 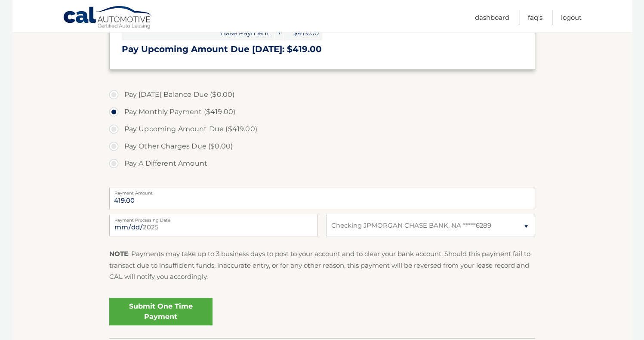 What do you see at coordinates (322, 265) in the screenshot?
I see `p: : Payments may take up to 3 business days to post to your account and to clear your bank account....` at bounding box center [322, 265].